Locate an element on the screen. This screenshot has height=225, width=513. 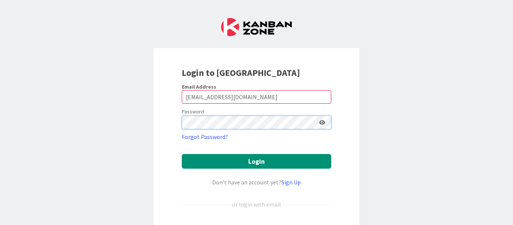
div: or login with email is located at coordinates (256, 204).